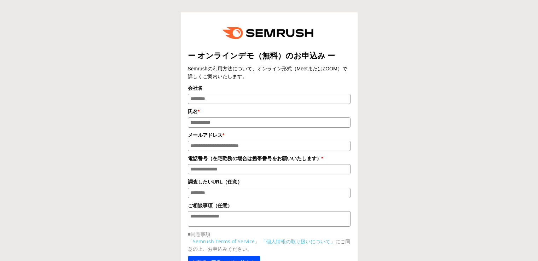 Image resolution: width=538 pixels, height=261 pixels. What do you see at coordinates (269, 234) in the screenshot?
I see `p: ■同意事項` at bounding box center [269, 234].